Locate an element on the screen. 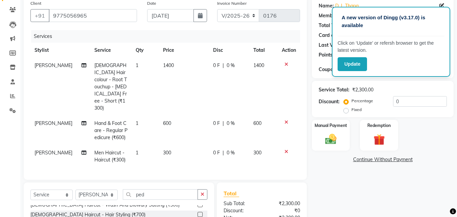 Image resolution: width=457 pixels, height=217 pixels. p: Click on ‘Update’ or refersh browser to get the latest version. is located at coordinates (391, 47).